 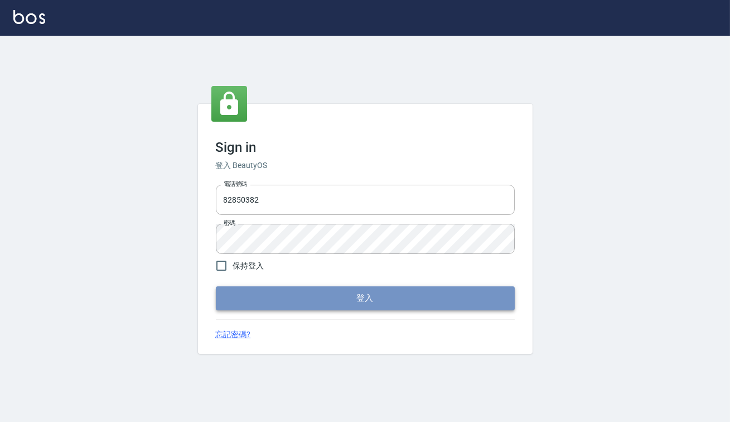 What do you see at coordinates (249, 265) in the screenshot?
I see `span: 保持登入` at bounding box center [249, 265].